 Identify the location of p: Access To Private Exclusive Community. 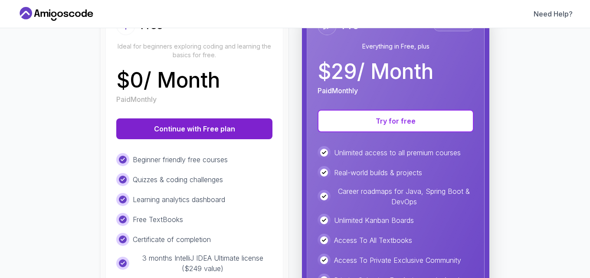
(397, 260).